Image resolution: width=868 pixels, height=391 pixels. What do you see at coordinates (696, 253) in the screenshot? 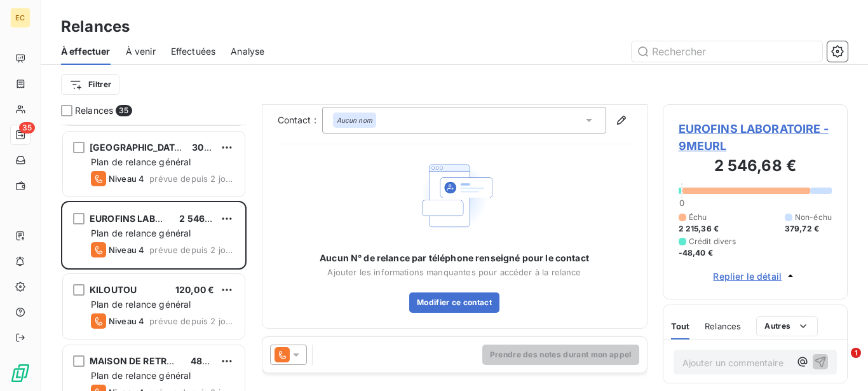
I see `span: -48,40 €` at bounding box center [696, 253].